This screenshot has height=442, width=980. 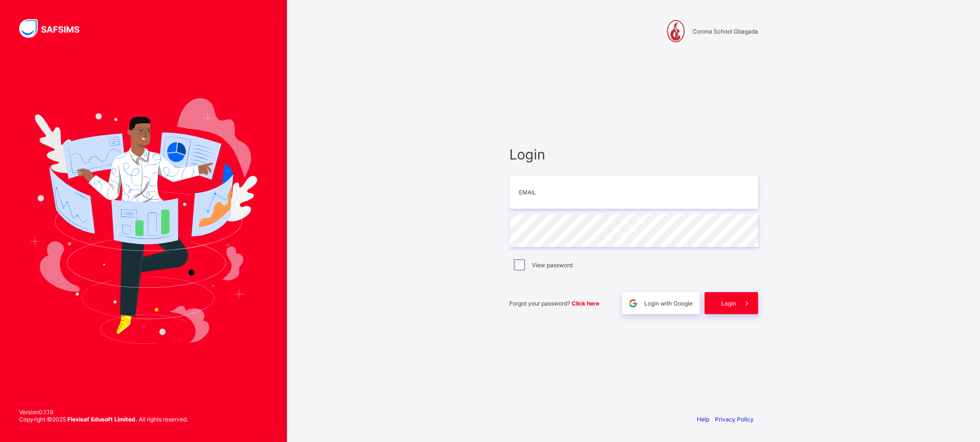 What do you see at coordinates (144, 220) in the screenshot?
I see `img: Hero Image` at bounding box center [144, 220].